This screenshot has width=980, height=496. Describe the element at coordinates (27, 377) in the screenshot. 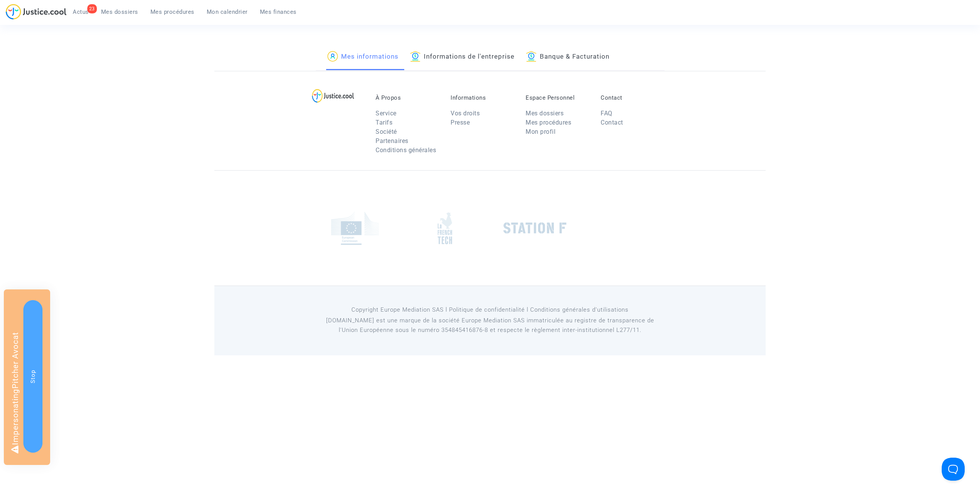

I see `div: Impersonating` at that location.